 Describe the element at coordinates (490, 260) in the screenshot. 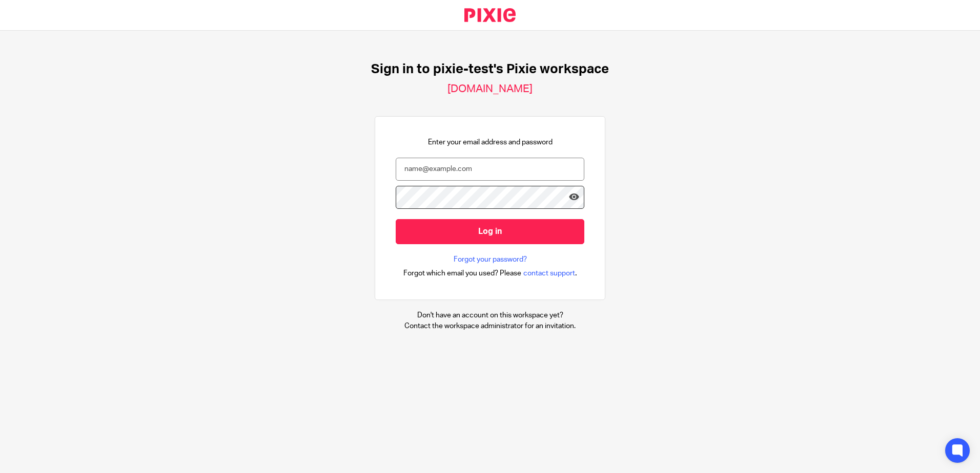

I see `a: Forgot your password?` at that location.